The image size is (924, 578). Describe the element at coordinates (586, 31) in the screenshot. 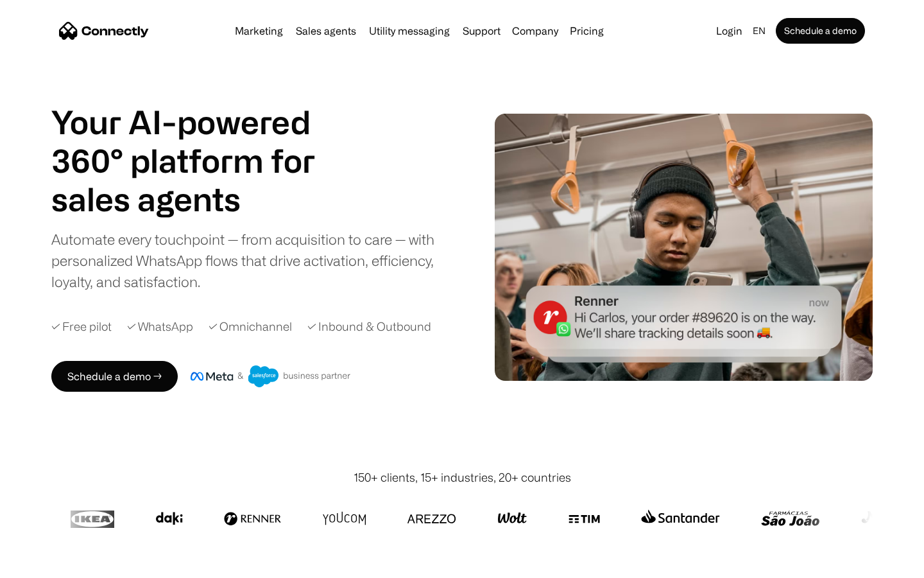

I see `a: Pricing` at that location.